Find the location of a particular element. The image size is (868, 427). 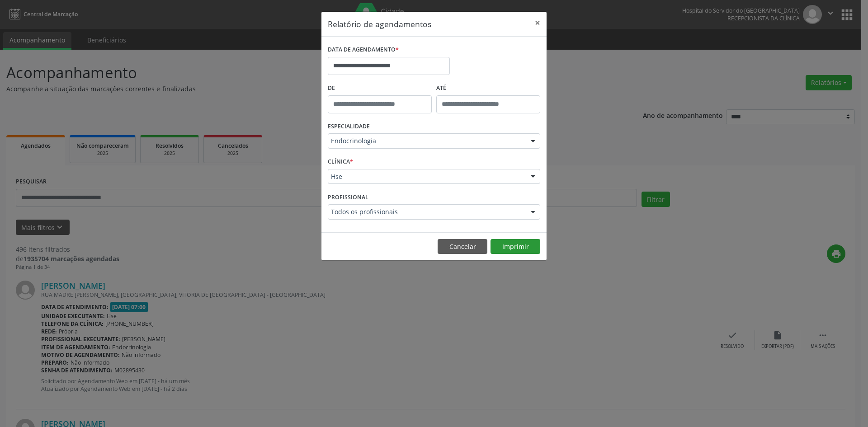

label: ESPECIALIDADE is located at coordinates (348, 126).